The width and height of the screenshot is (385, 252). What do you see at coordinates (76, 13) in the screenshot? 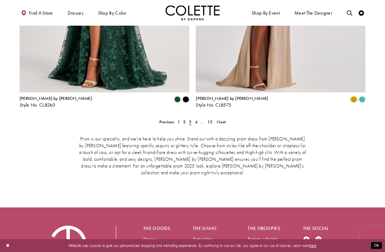
I see `span: Dresses` at bounding box center [76, 13].